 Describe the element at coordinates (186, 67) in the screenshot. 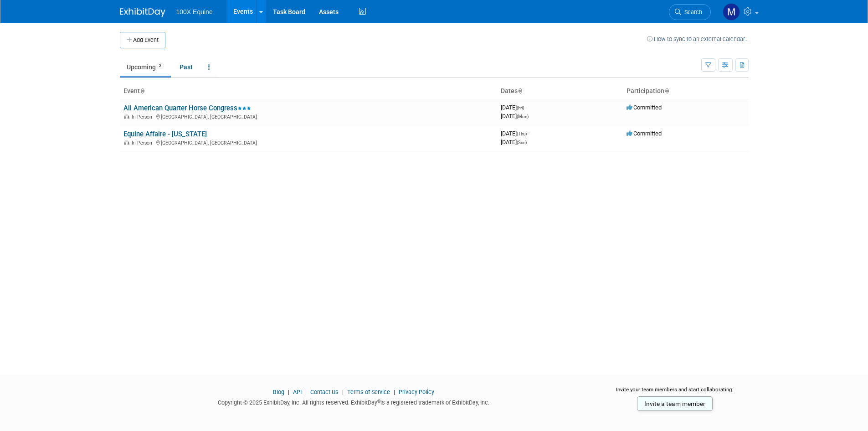

I see `a: Past` at that location.